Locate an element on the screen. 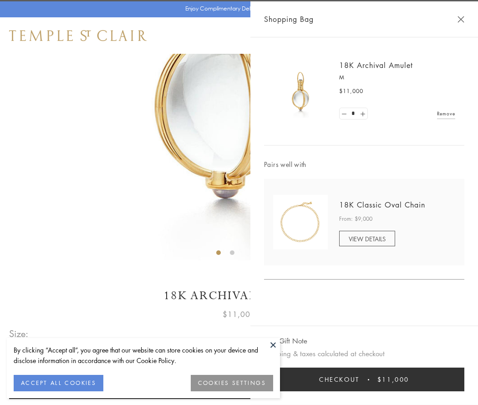  span: VIEW DETAILS is located at coordinates (367, 238).